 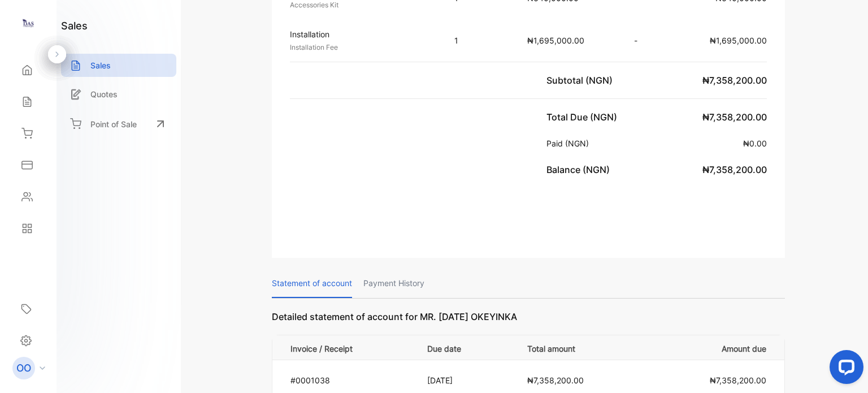 I want to click on p: Subtotal (NGN), so click(x=582, y=80).